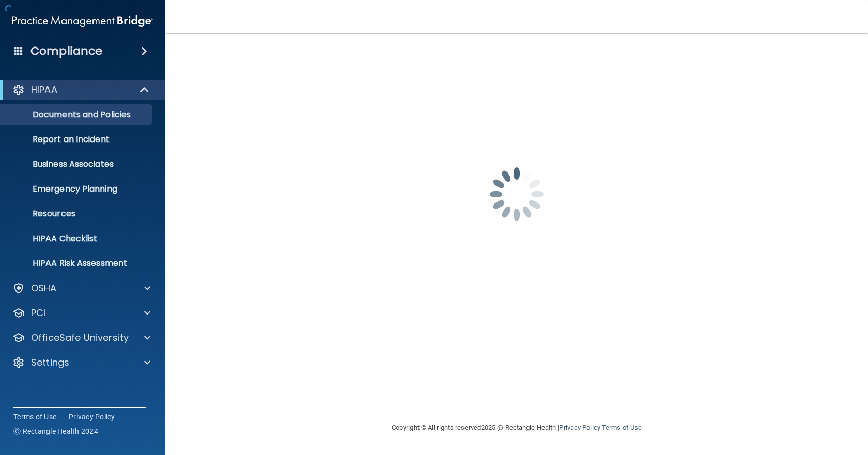  I want to click on a: PCI, so click(81, 313).